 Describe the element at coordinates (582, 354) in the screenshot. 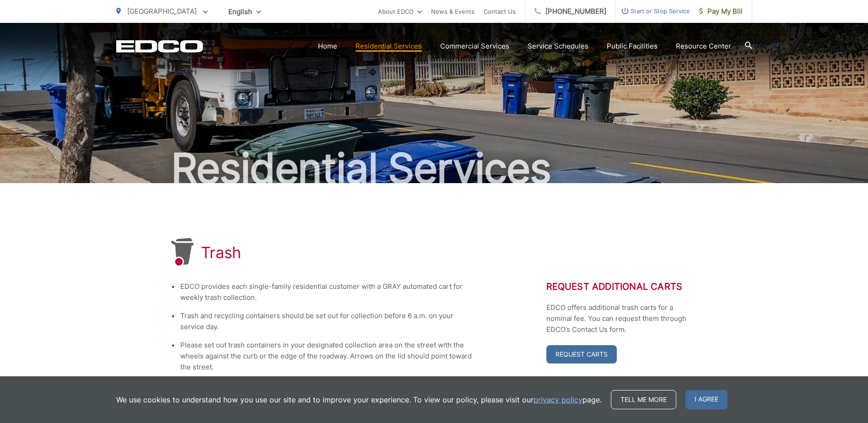

I see `a: Request Carts` at that location.